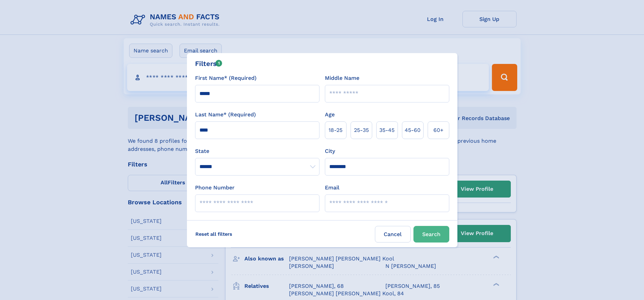 The image size is (644, 300). What do you see at coordinates (330, 151) in the screenshot?
I see `label: City` at bounding box center [330, 151].